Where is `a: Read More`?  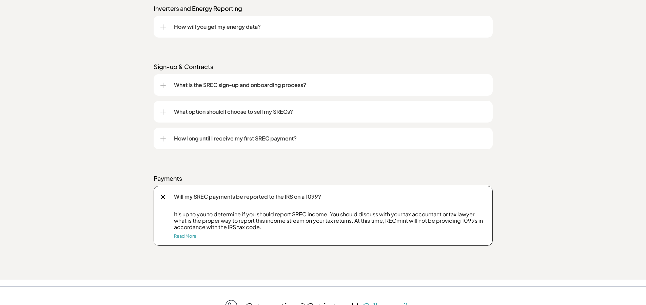
a: Read More is located at coordinates (185, 236).